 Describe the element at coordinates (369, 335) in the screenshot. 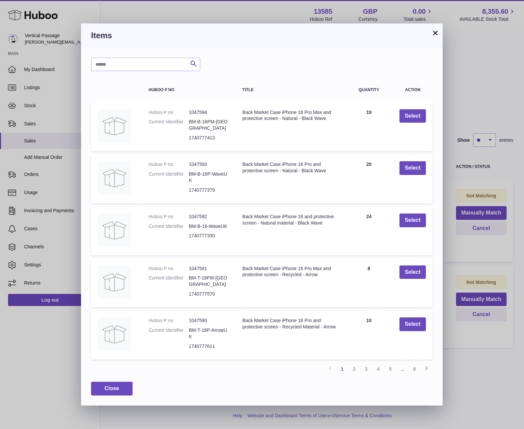

I see `td: 10` at that location.